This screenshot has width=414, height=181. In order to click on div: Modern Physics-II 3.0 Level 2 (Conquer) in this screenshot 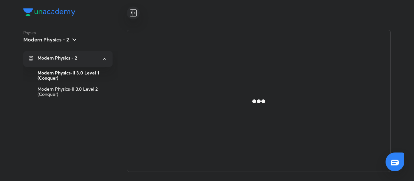, I will do `click(72, 92)`.